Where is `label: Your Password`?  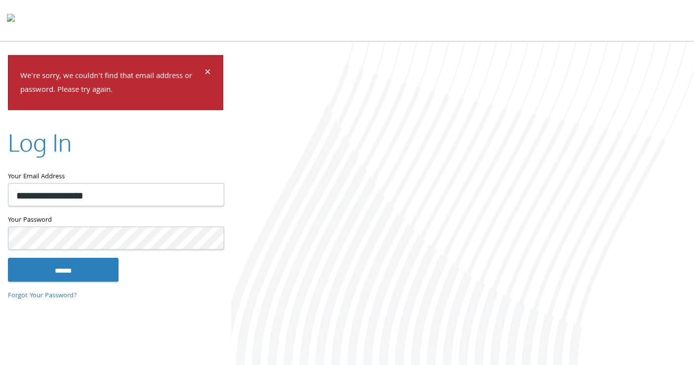 label: Your Password is located at coordinates (116, 220).